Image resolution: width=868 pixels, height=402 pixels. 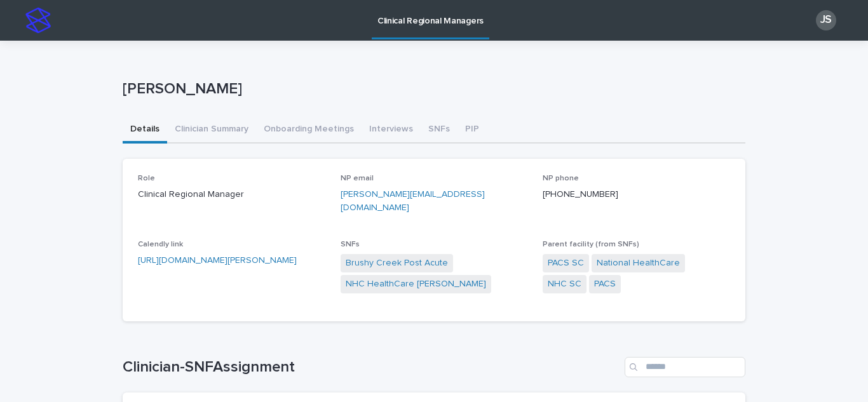 What do you see at coordinates (357, 178) in the screenshot?
I see `span: NP email` at bounding box center [357, 178].